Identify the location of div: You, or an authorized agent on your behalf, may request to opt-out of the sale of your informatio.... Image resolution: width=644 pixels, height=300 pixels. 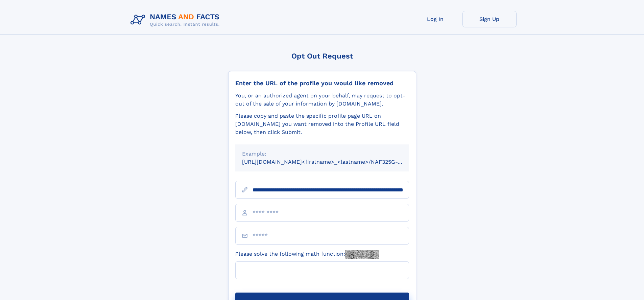
(322, 100).